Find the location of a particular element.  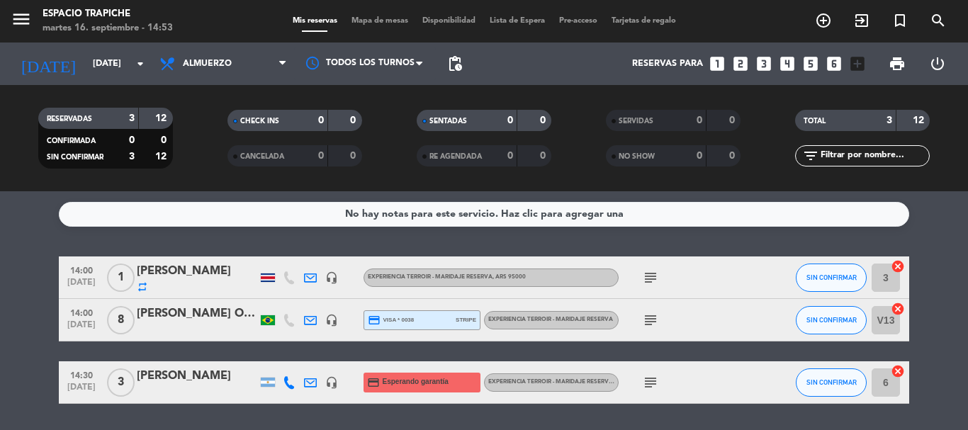

span: Pre-acceso is located at coordinates (578, 21).